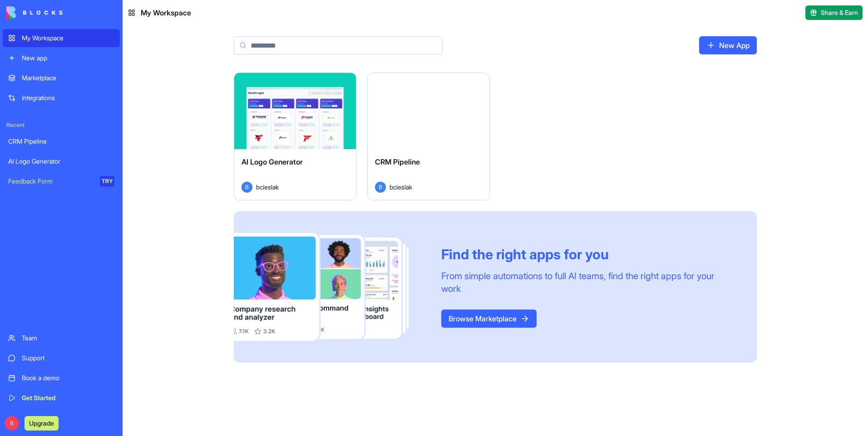  I want to click on a: Support, so click(61, 358).